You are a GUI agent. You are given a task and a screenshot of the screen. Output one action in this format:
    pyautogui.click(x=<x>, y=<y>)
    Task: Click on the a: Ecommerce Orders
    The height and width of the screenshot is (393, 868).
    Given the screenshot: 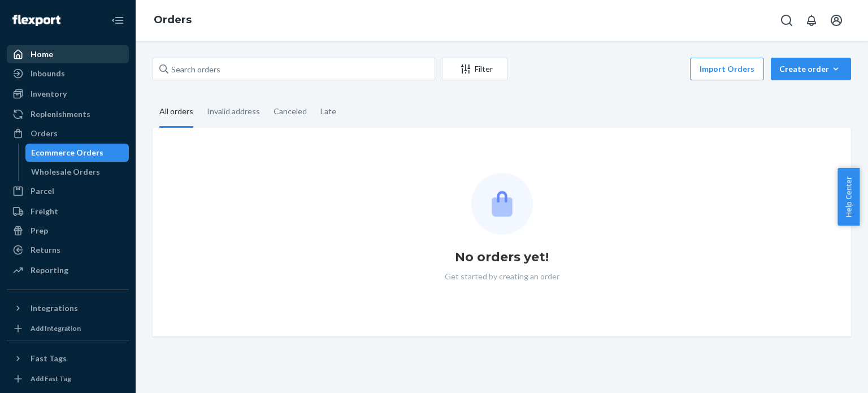 What is the action you would take?
    pyautogui.click(x=77, y=153)
    